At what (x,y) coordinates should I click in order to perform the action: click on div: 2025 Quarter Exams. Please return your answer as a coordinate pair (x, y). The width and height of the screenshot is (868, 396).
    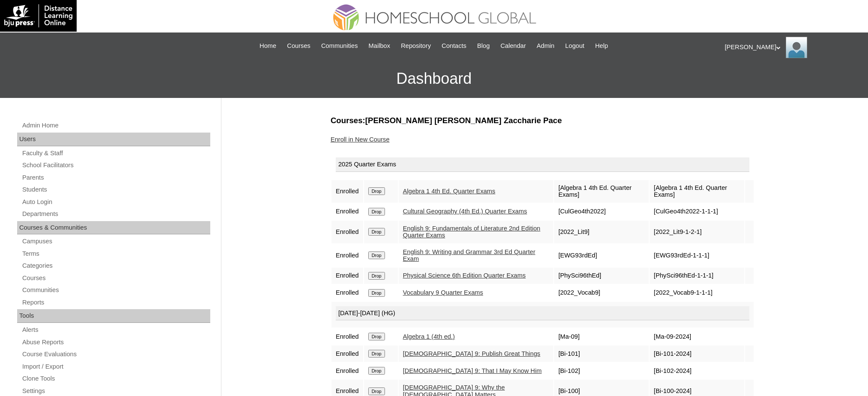
    Looking at the image, I should click on (543, 165).